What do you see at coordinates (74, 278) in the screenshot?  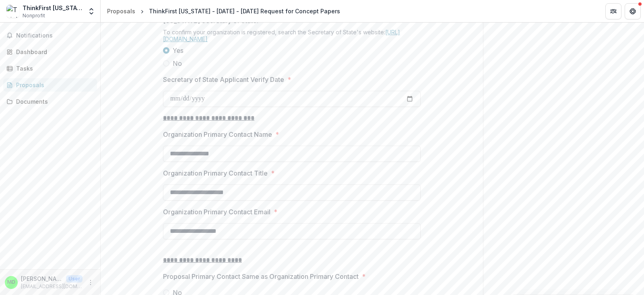 I see `p: User` at bounding box center [74, 278].